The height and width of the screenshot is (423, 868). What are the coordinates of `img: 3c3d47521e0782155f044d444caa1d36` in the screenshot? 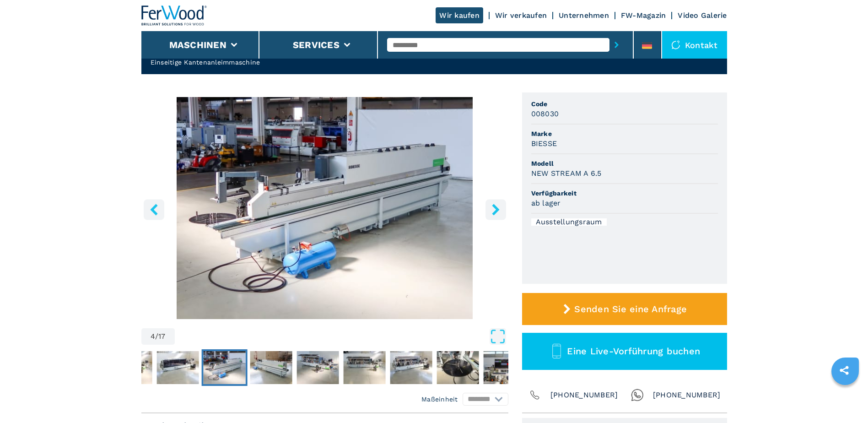 It's located at (411, 367).